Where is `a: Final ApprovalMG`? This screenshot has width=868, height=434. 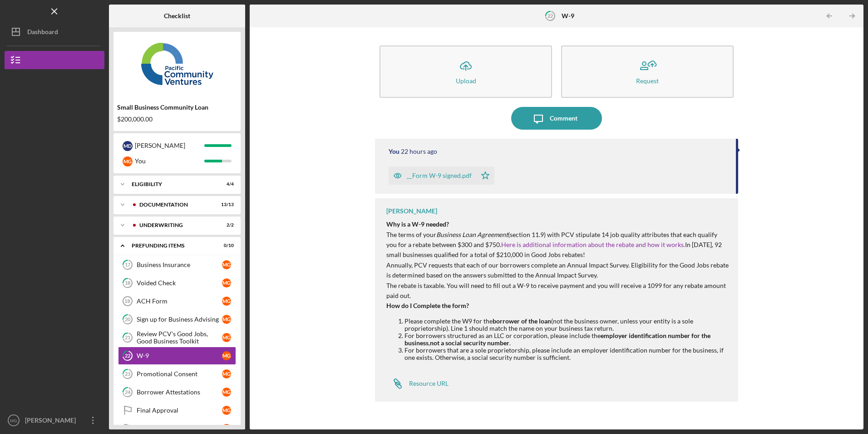
a: Final ApprovalMG is located at coordinates (177, 410).